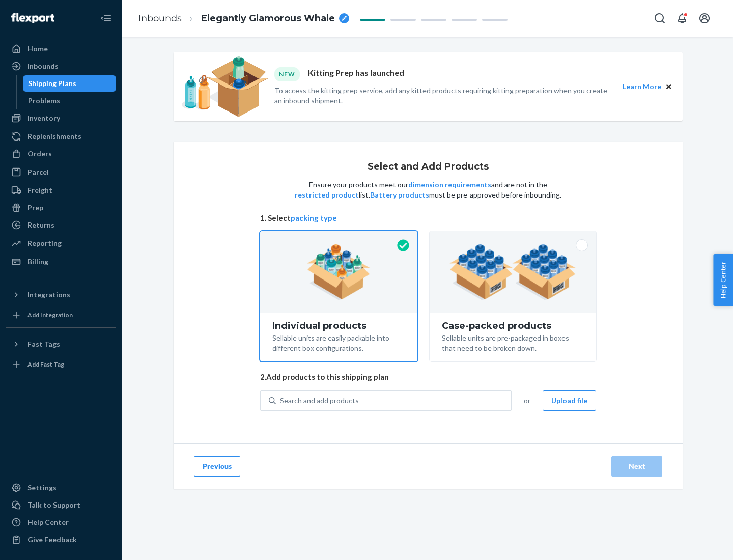 The width and height of the screenshot is (733, 560). Describe the element at coordinates (642, 87) in the screenshot. I see `button: Learn More` at that location.